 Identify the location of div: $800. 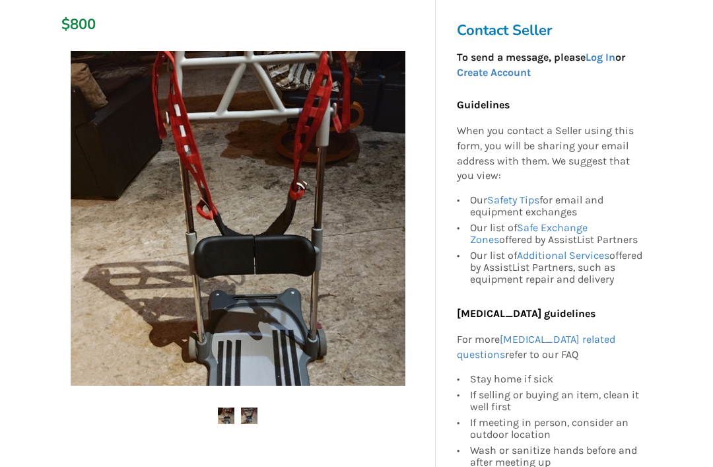
(62, 25).